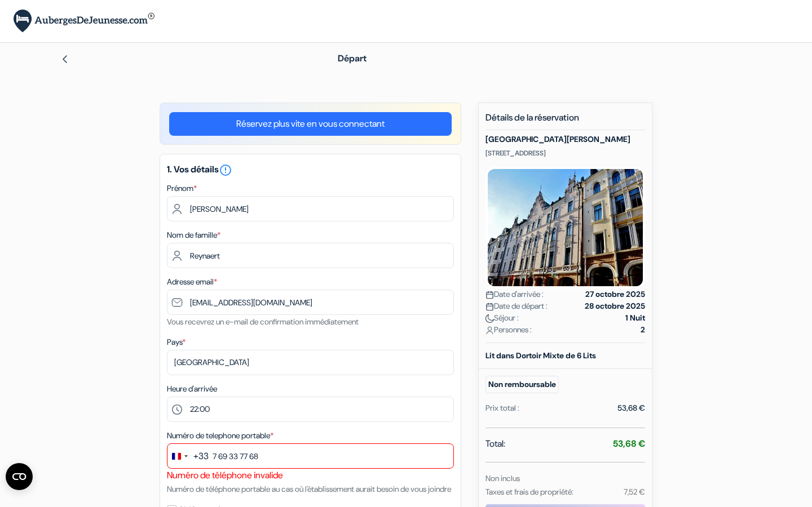 This screenshot has height=507, width=812. Describe the element at coordinates (509, 330) in the screenshot. I see `span: Personnes :` at that location.